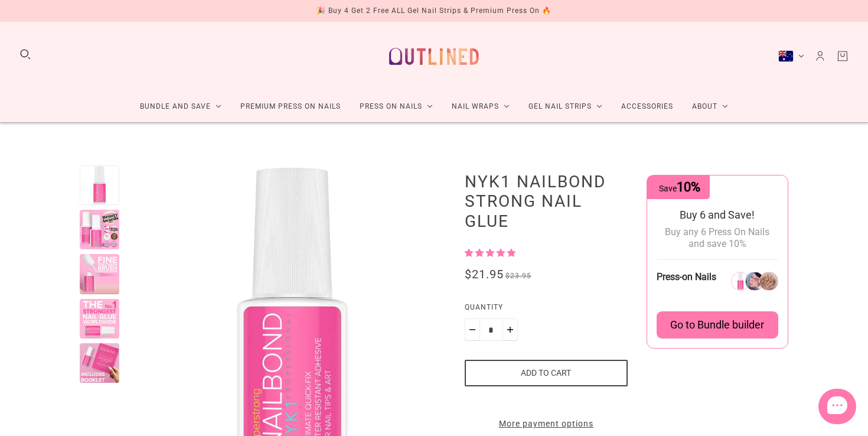 The width and height of the screenshot is (868, 436). I want to click on button: Add to cart, so click(546, 373).